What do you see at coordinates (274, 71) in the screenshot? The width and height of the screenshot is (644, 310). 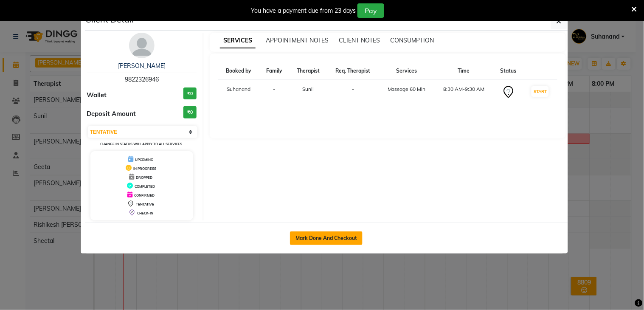 I see `th: Family` at bounding box center [274, 71].